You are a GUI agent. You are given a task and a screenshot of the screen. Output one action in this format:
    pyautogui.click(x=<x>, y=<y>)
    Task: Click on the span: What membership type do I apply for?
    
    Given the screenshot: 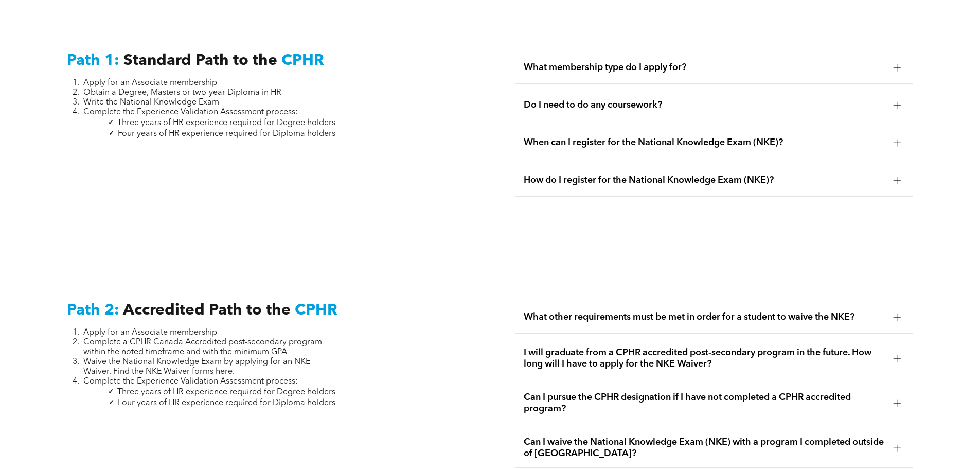 What is the action you would take?
    pyautogui.click(x=704, y=67)
    